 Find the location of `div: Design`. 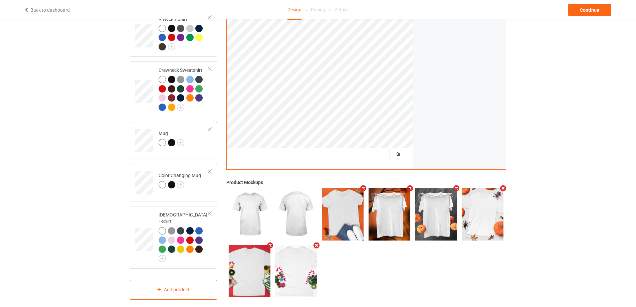

div: Design is located at coordinates (294, 10).